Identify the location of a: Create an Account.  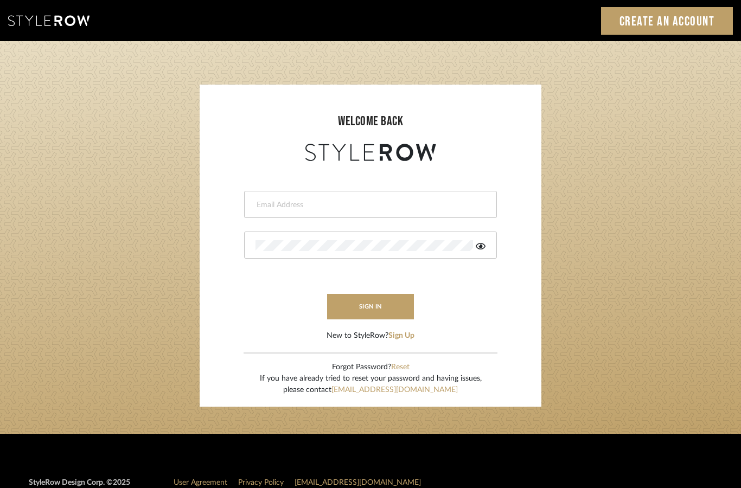
(667, 21).